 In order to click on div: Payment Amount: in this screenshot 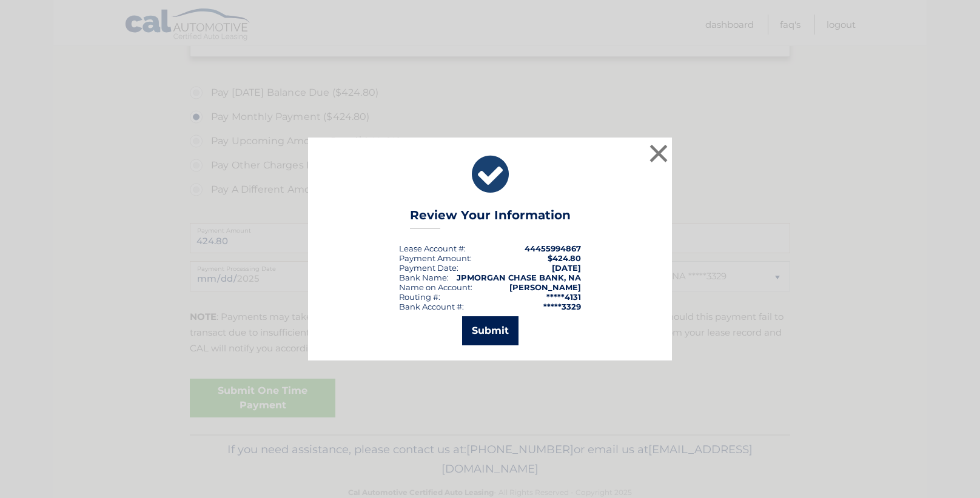, I will do `click(436, 258)`.